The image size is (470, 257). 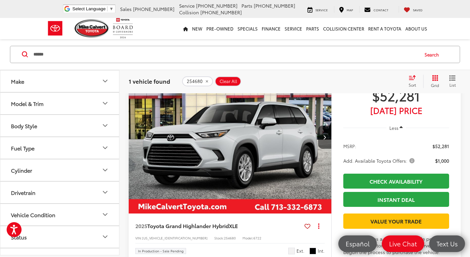 I want to click on button: List View, so click(x=452, y=81).